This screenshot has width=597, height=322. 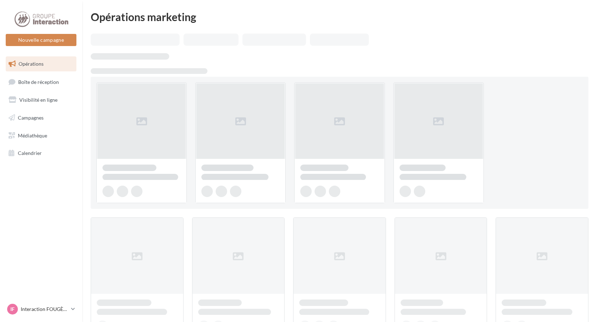 I want to click on a: IF Interaction FOUGÈRES, so click(x=41, y=309).